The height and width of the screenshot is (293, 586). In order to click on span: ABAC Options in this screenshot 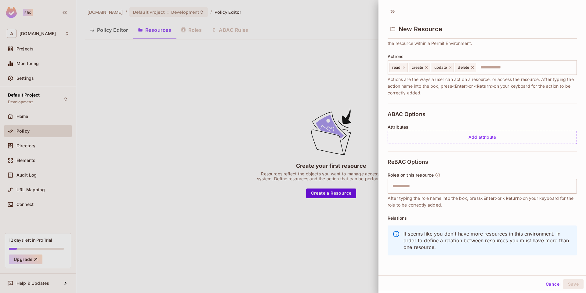, I will do `click(407, 114)`.